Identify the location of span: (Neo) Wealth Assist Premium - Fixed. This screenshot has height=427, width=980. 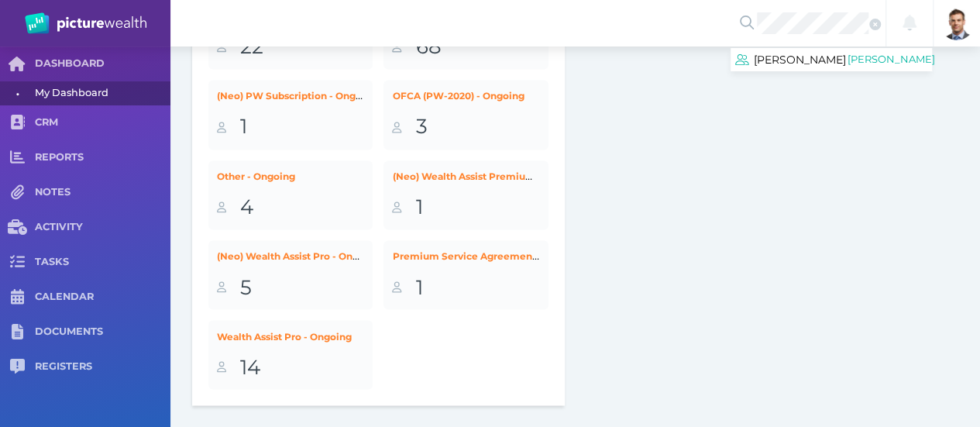
(481, 175).